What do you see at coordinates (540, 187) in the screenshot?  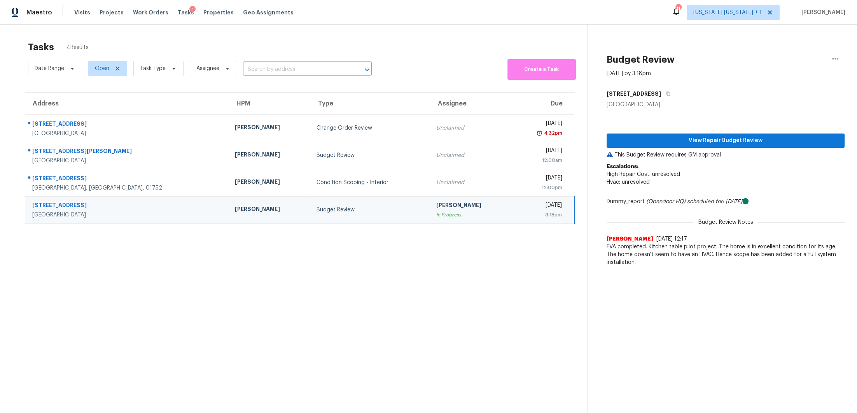 I see `div: 12:00pm` at bounding box center [540, 187].